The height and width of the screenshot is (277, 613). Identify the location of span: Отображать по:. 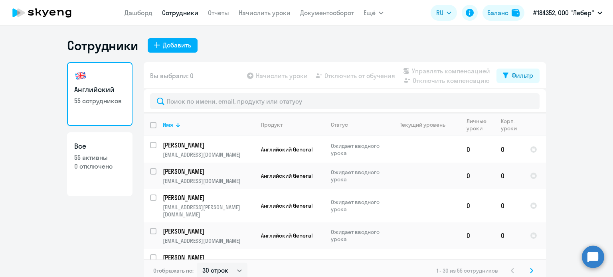
(173, 271).